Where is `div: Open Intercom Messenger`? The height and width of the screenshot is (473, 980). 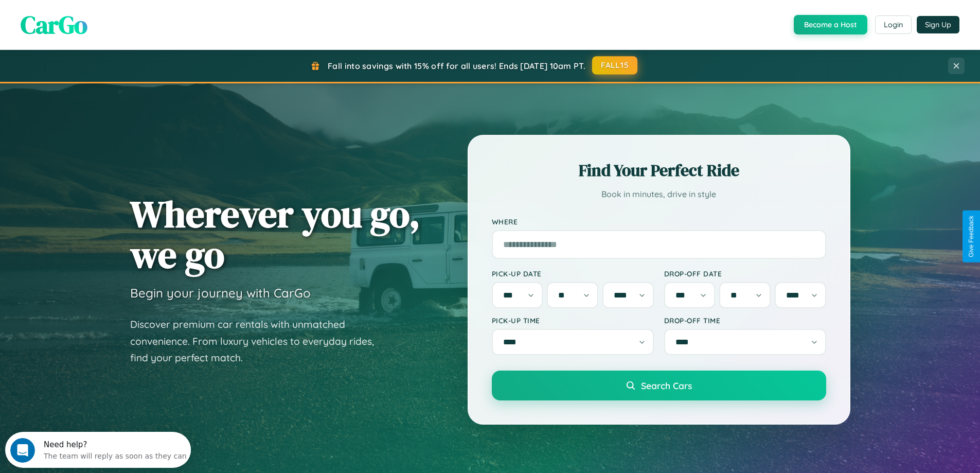 div: Open Intercom Messenger is located at coordinates (97, 18).